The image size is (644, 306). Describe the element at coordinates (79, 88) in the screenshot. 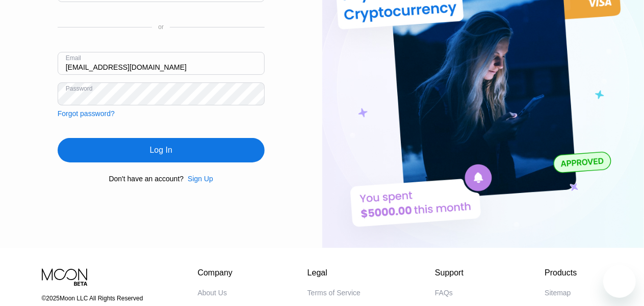

I see `div: Password` at that location.